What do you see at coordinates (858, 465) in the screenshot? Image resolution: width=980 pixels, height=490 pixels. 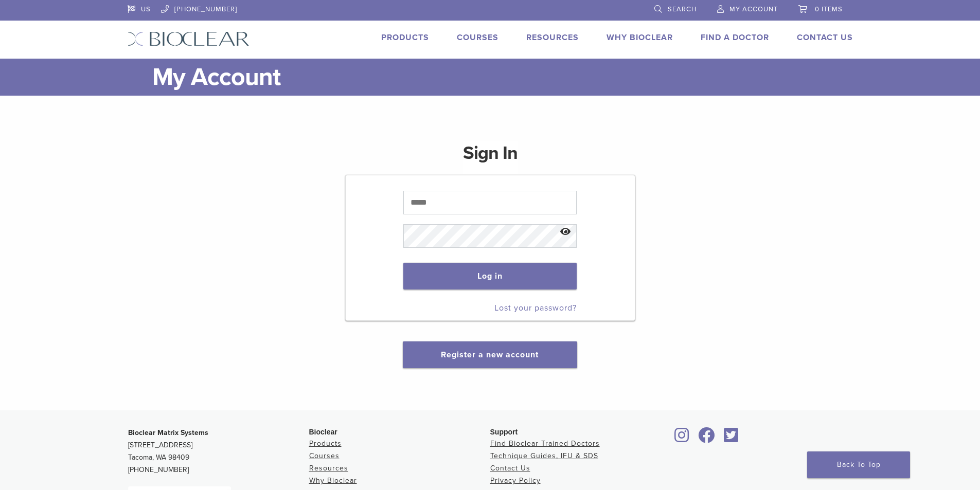 I see `a: Back To Top` at bounding box center [858, 465].